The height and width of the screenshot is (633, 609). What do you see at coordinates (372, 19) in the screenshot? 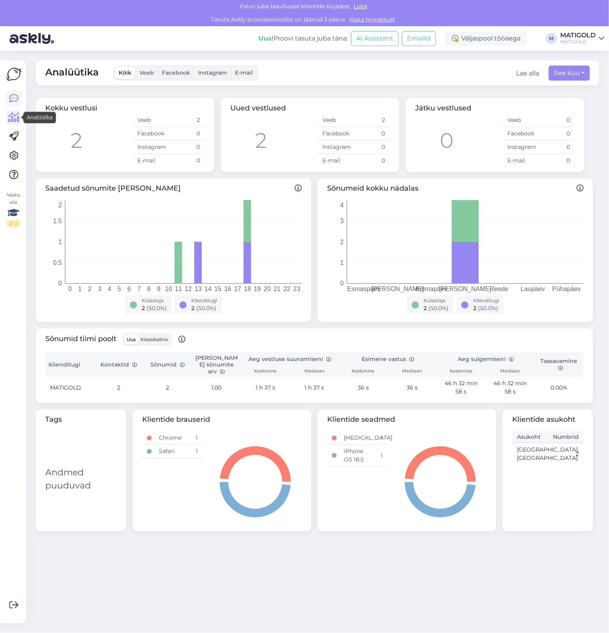
I see `a: Vaata hinnastust` at bounding box center [372, 19].